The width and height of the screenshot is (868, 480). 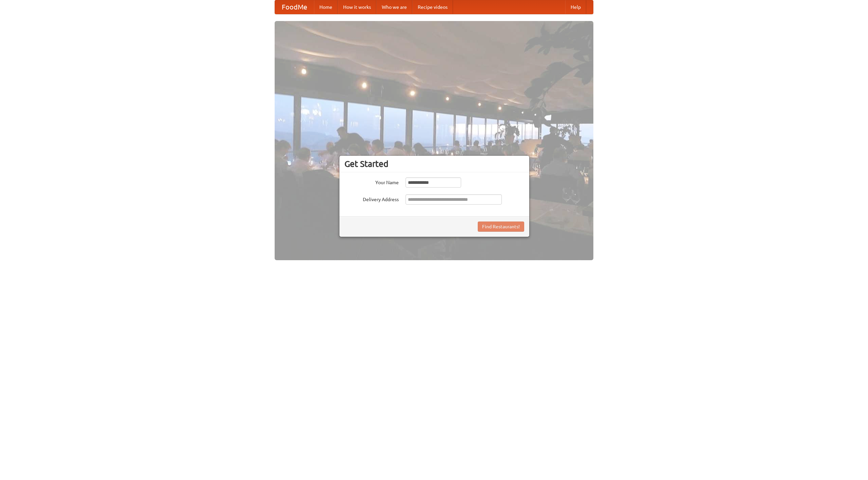 What do you see at coordinates (433, 7) in the screenshot?
I see `a: Recipe videos` at bounding box center [433, 7].